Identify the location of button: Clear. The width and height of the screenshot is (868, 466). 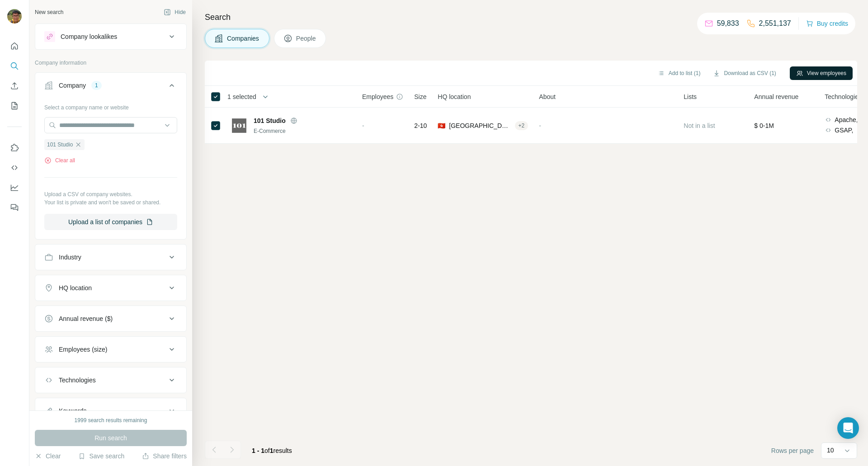
(47, 456).